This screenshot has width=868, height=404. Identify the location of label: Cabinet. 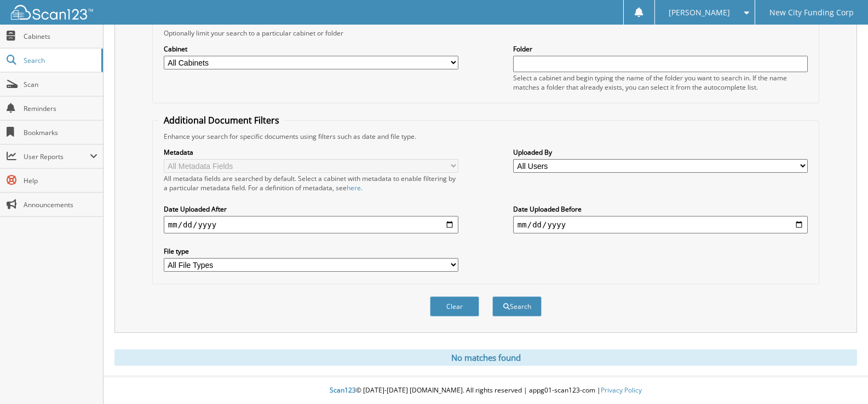
(311, 49).